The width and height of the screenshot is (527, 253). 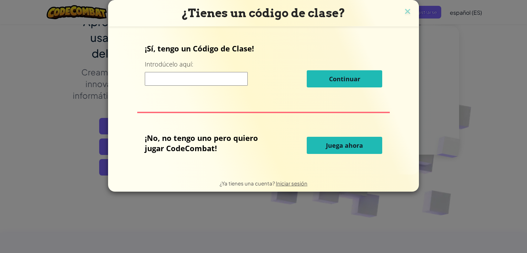 I want to click on font: Introdúcelo aquí:, so click(x=169, y=64).